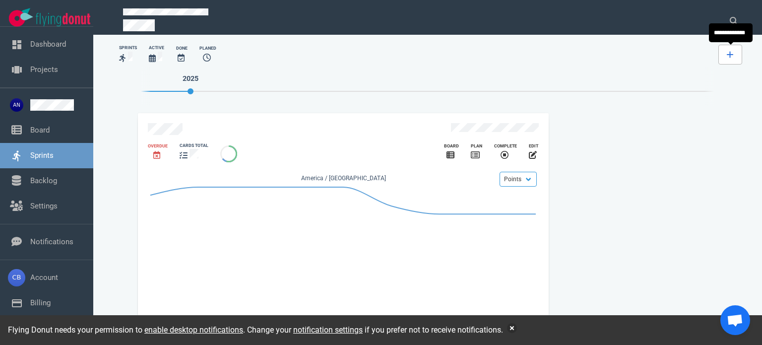 The height and width of the screenshot is (345, 762). Describe the element at coordinates (735, 320) in the screenshot. I see `div: Open chat` at that location.